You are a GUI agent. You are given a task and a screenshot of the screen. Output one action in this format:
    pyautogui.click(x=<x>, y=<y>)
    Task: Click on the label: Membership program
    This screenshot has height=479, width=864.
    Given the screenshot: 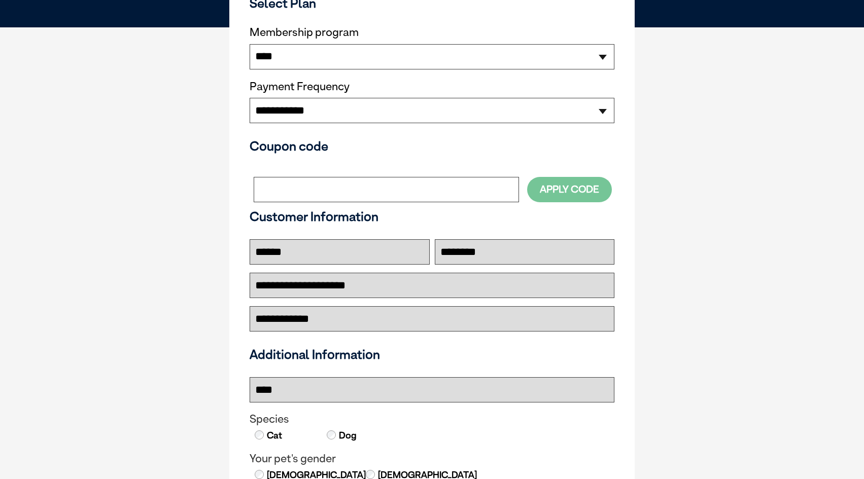 What is the action you would take?
    pyautogui.click(x=432, y=32)
    